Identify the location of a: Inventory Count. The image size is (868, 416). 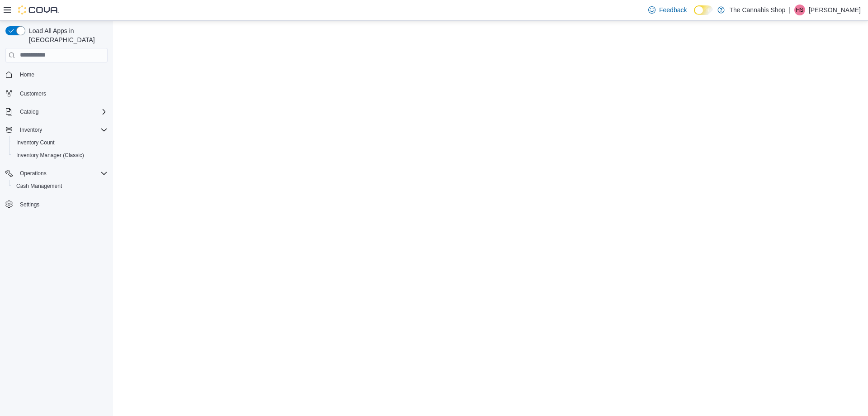
(35, 142).